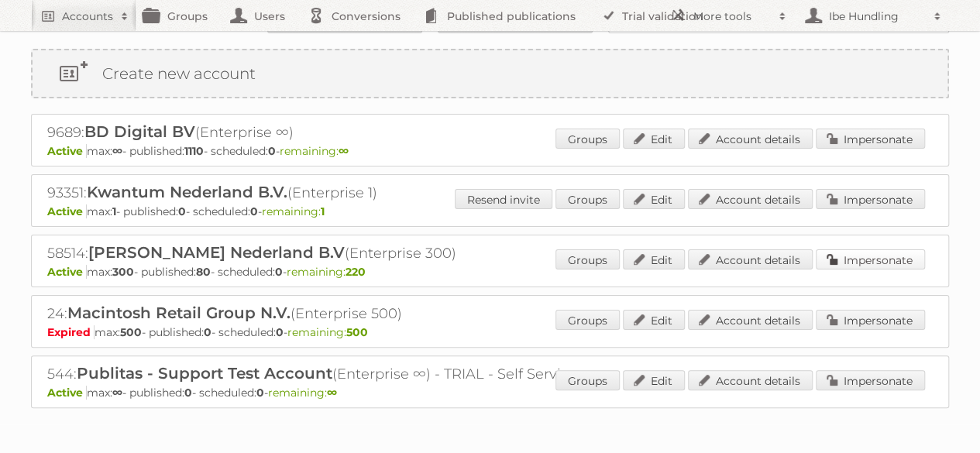 The image size is (980, 453). I want to click on h2: 24: (Enterprise 500), so click(319, 314).